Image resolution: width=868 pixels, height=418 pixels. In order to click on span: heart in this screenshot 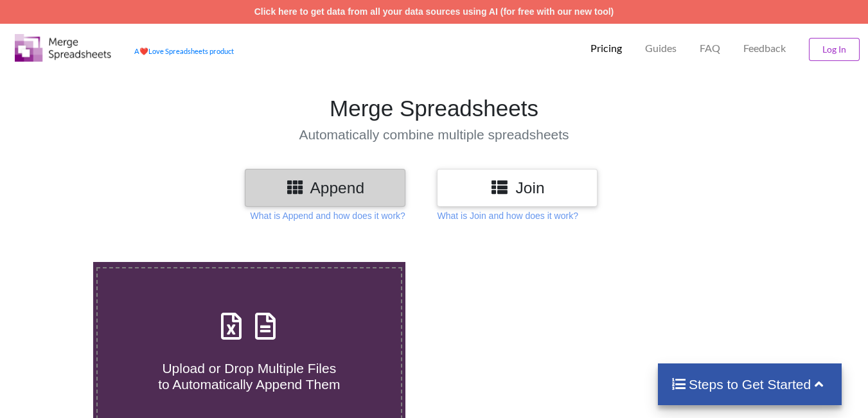, I will do `click(144, 51)`.